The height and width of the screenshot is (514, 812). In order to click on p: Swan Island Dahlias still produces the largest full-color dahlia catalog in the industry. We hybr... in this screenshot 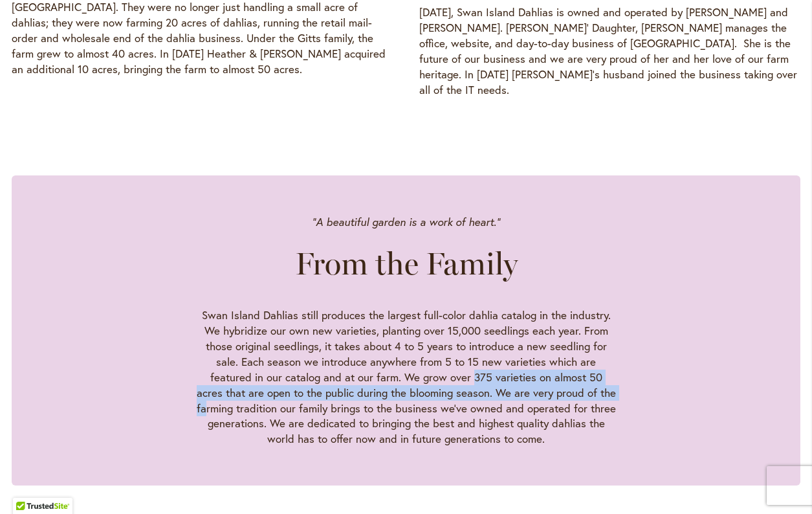, I will do `click(406, 377)`.